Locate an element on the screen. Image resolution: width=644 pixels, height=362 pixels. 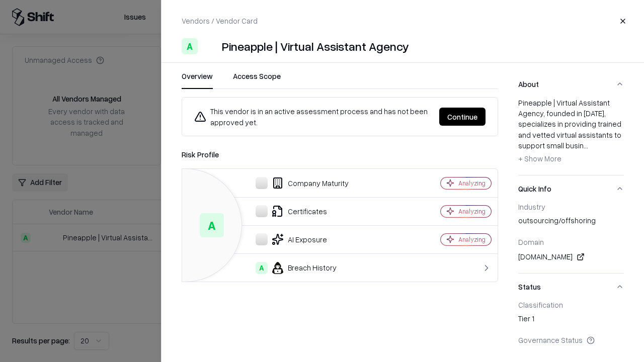
button: Continue is located at coordinates (463, 116).